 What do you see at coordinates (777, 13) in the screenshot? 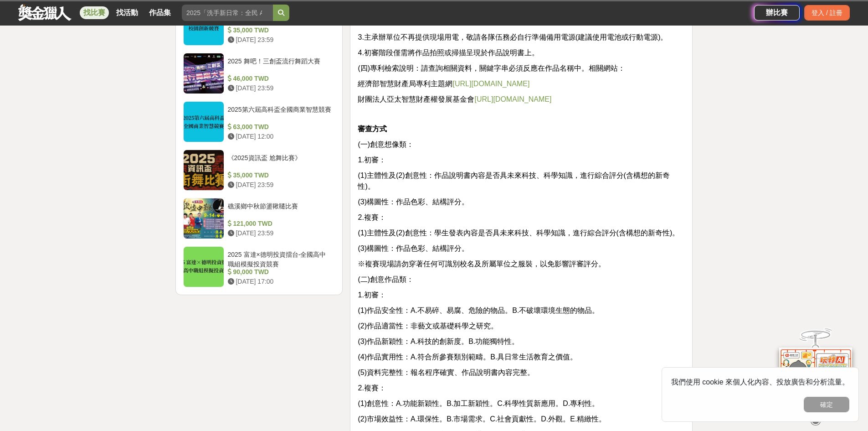
I see `div: 辦比賽` at bounding box center [777, 13].